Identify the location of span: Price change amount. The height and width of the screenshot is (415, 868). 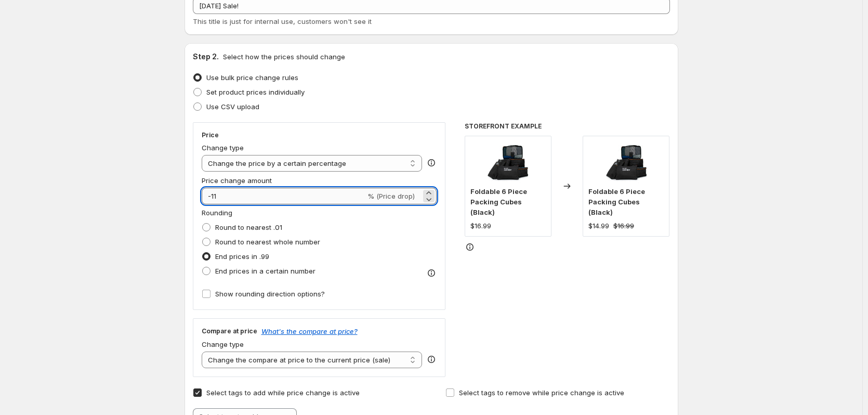
(237, 181).